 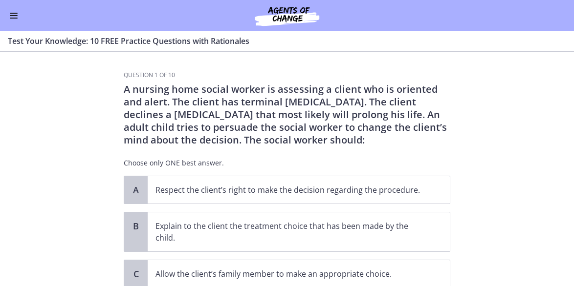 I want to click on h3: Question 1 of 10, so click(x=287, y=75).